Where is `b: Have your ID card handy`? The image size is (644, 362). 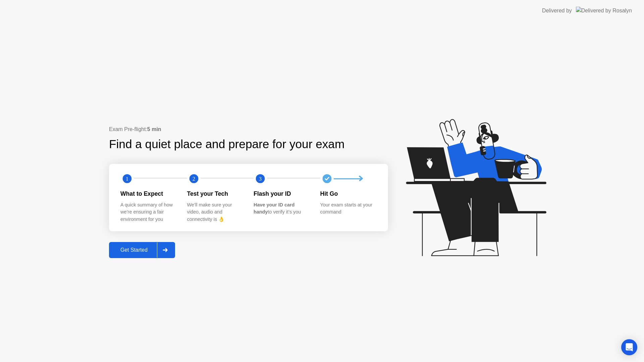
b: Have your ID card handy is located at coordinates (274, 208).